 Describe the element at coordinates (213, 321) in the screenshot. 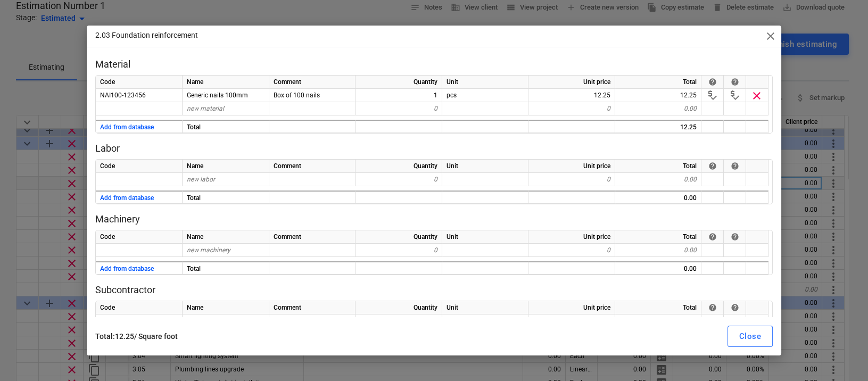

I see `span: new subcontractor` at that location.